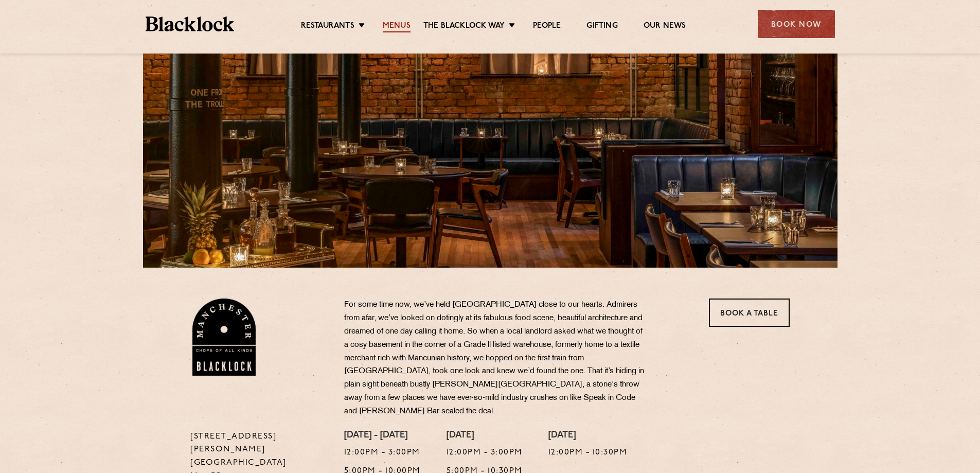  What do you see at coordinates (464, 27) in the screenshot?
I see `a: The Blacklock Way` at bounding box center [464, 27].